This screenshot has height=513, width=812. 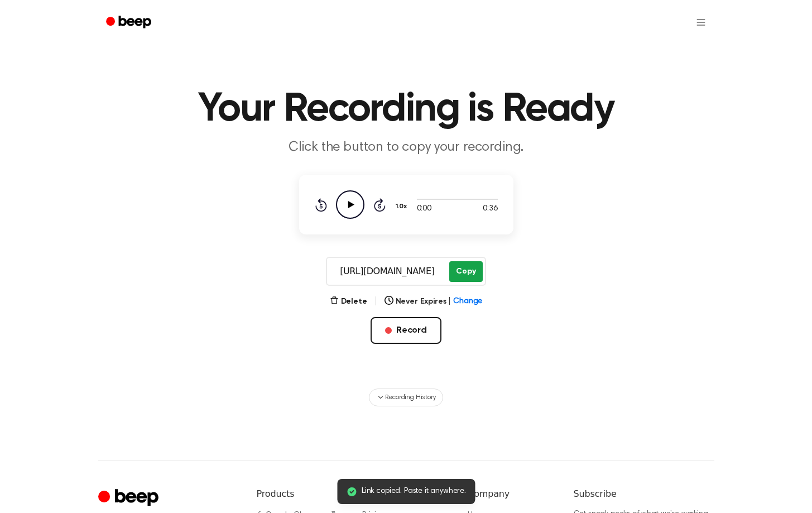 I want to click on button: Delete, so click(x=348, y=301).